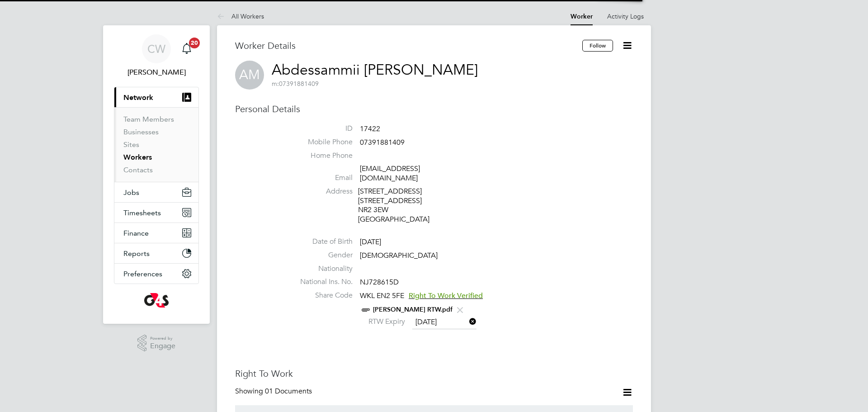  Describe the element at coordinates (156, 274) in the screenshot. I see `button: Preferences` at that location.